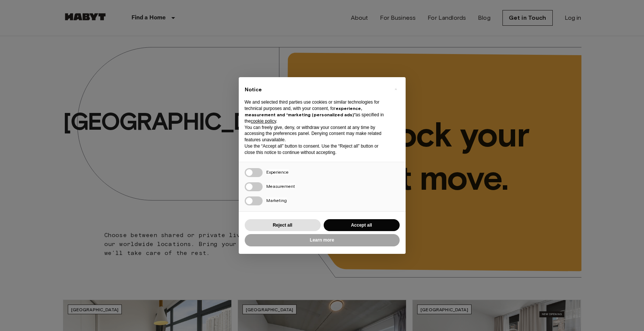 The height and width of the screenshot is (331, 644). What do you see at coordinates (322, 240) in the screenshot?
I see `button: Learn more` at bounding box center [322, 240].